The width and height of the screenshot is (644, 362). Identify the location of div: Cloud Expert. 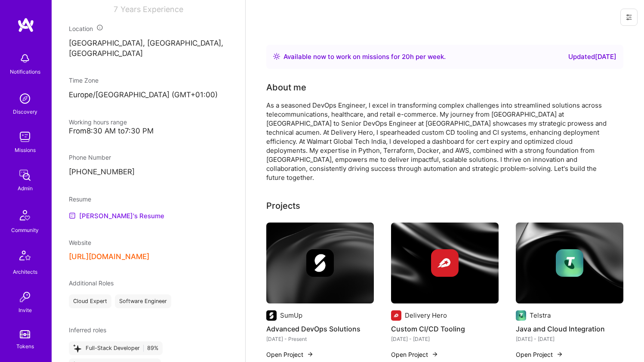
(90, 302).